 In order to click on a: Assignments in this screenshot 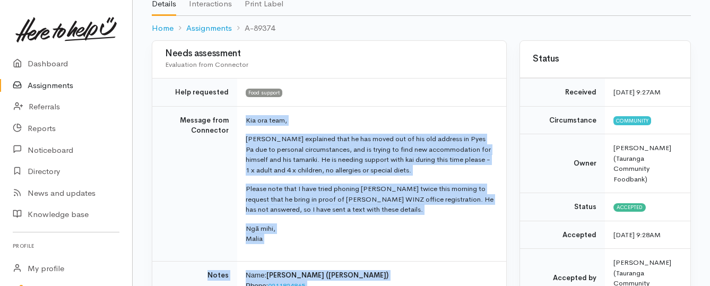, I will do `click(209, 28)`.